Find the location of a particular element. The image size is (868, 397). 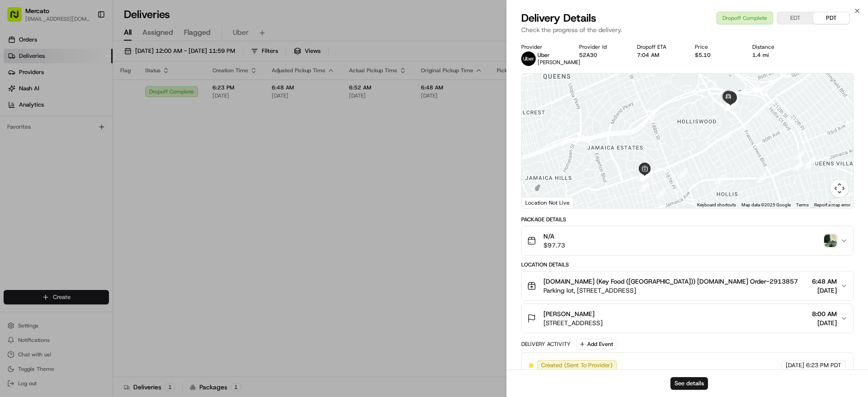

div: Provider is located at coordinates (543, 47).